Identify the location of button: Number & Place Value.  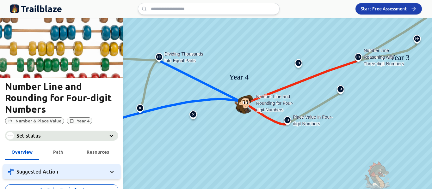
(34, 121).